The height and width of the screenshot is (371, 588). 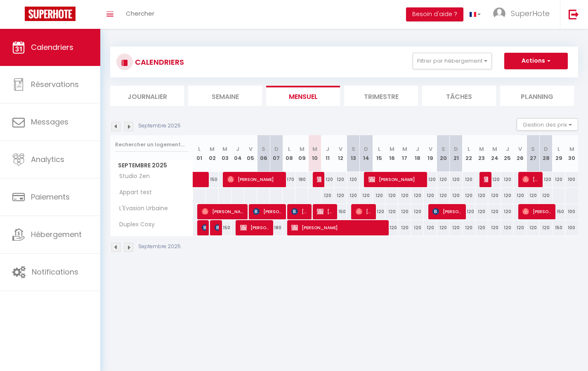 What do you see at coordinates (56, 234) in the screenshot?
I see `span: Hébergement` at bounding box center [56, 234].